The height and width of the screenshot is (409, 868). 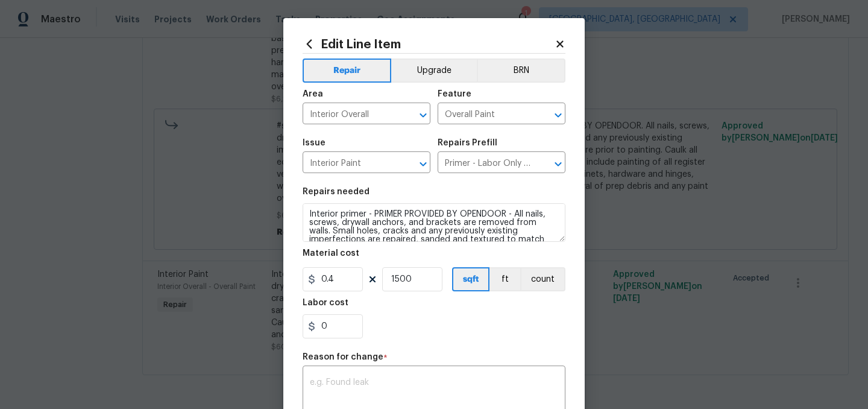 What do you see at coordinates (471, 279) in the screenshot?
I see `button: sqft` at bounding box center [471, 279].